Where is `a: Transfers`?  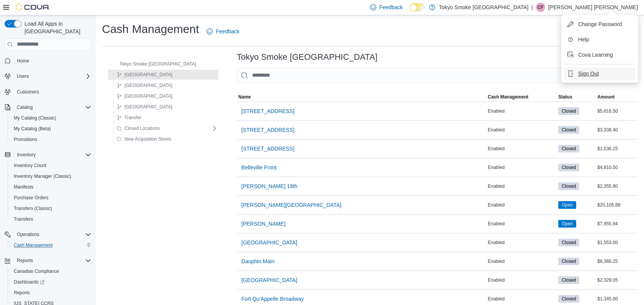 a: Transfers is located at coordinates (23, 219).